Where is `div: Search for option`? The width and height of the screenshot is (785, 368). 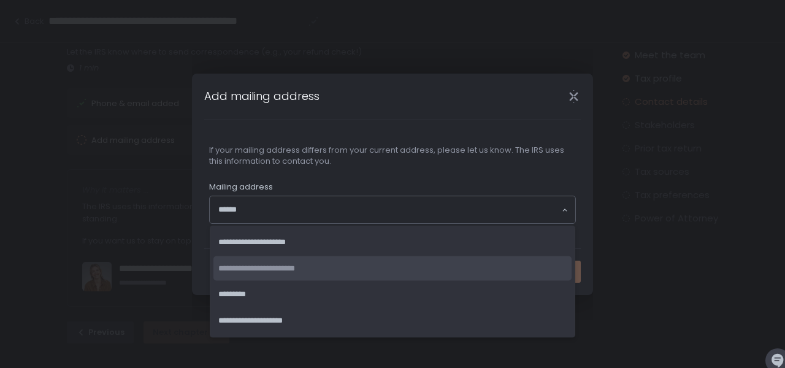
div: Search for option is located at coordinates (393, 210).